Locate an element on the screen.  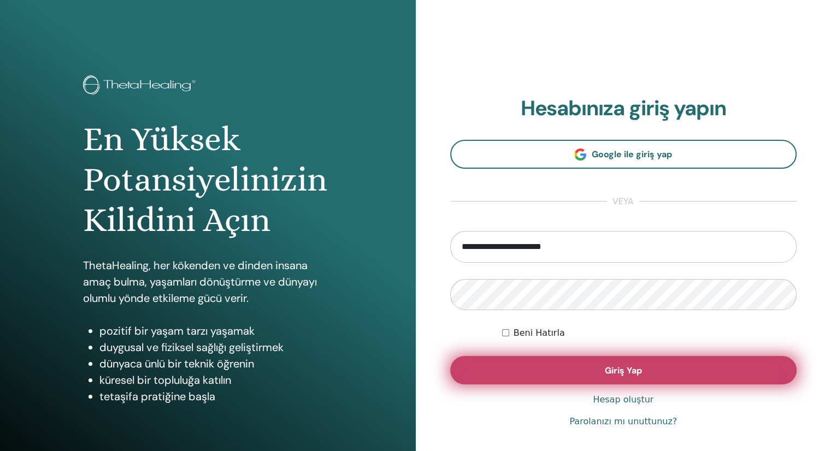
li: pozitif bir yaşam tarzı yaşamak is located at coordinates (216, 331).